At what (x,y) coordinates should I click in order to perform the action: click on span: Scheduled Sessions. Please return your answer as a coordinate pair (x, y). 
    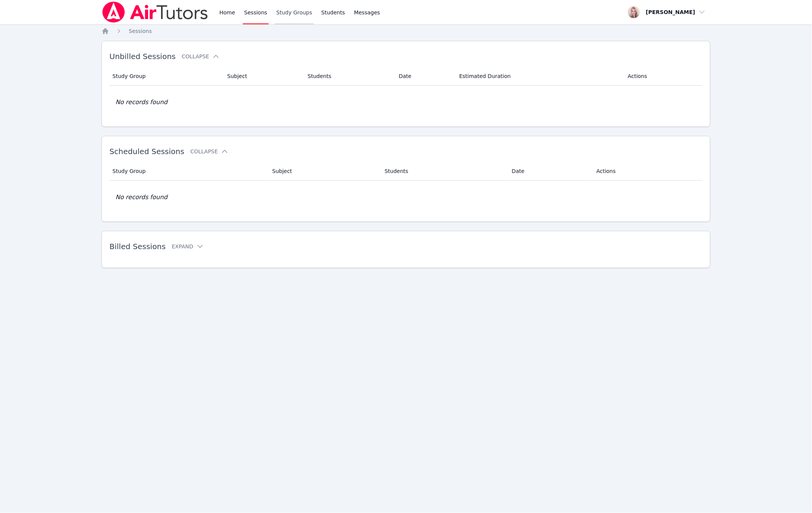
    Looking at the image, I should click on (147, 151).